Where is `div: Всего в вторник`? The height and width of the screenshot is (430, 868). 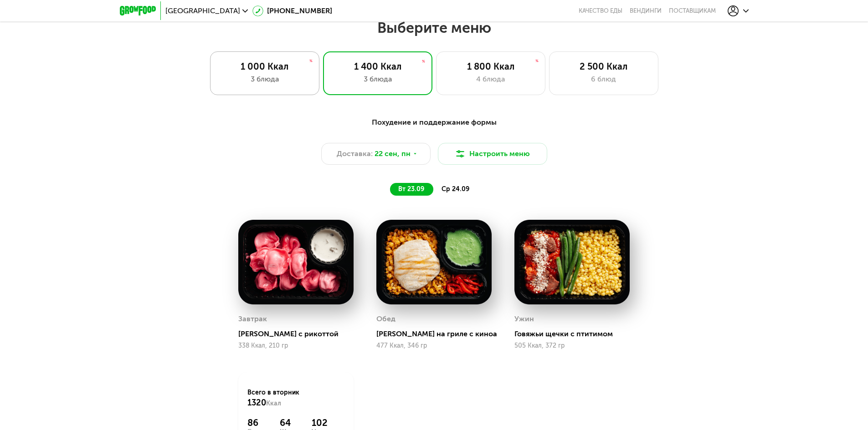
div: Всего в вторник is located at coordinates (295, 399).